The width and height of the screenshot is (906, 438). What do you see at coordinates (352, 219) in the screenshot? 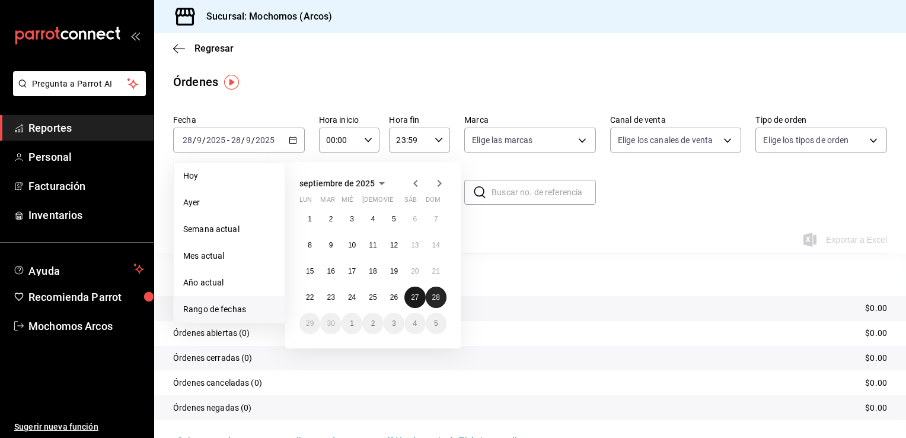
I see `abbr: 3 de septiembre de 2025` at bounding box center [352, 219].